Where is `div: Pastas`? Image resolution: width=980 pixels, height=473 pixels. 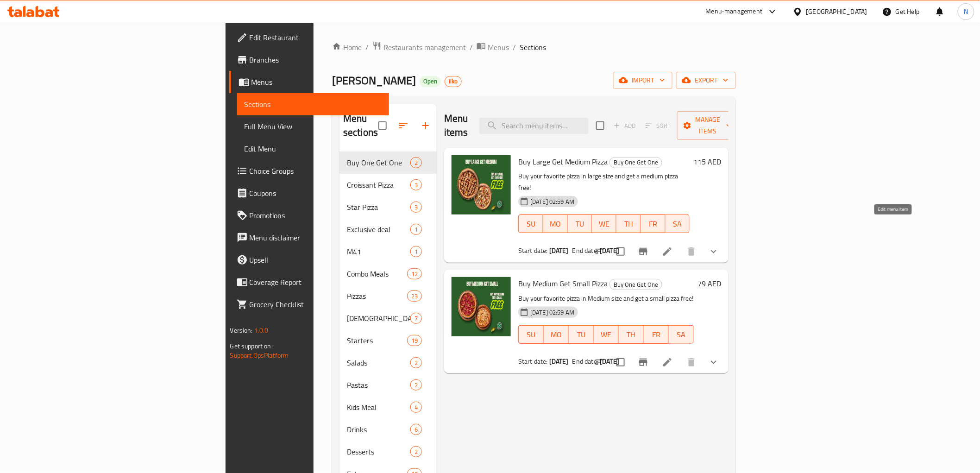
div: Pastas is located at coordinates (379, 385).